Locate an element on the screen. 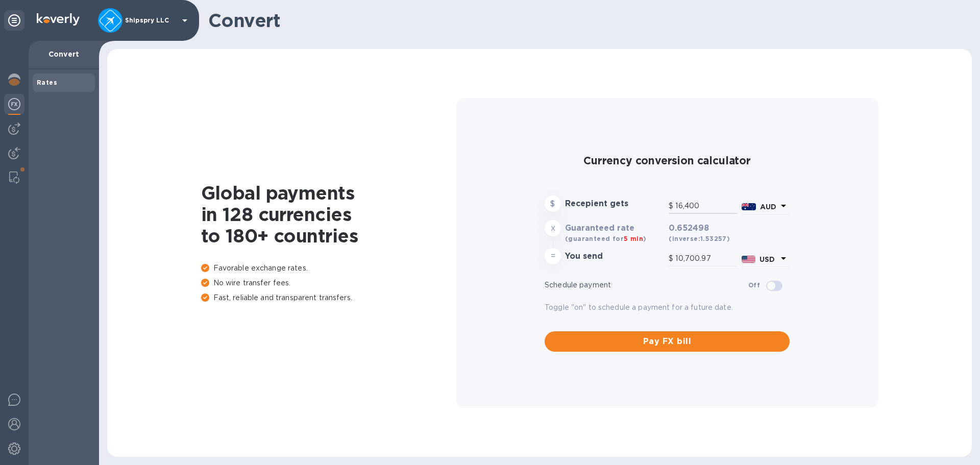 The image size is (980, 465). b: Rates is located at coordinates (47, 82).